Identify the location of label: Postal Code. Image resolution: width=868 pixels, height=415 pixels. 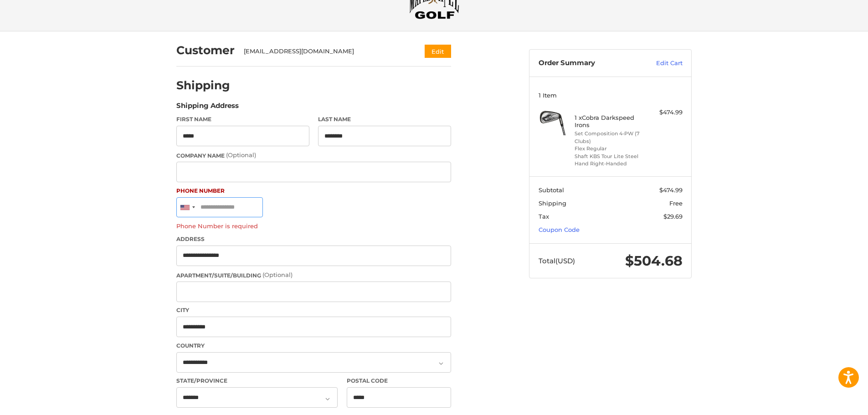
(399, 381).